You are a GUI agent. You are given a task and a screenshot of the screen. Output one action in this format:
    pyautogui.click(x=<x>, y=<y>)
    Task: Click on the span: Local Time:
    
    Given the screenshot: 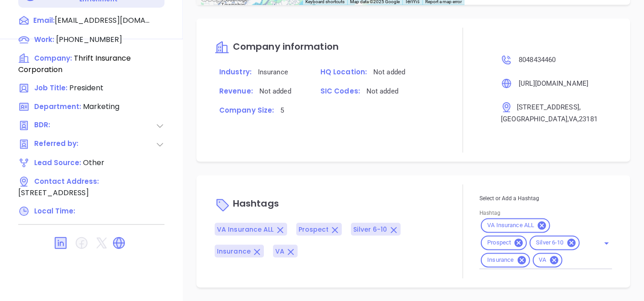 What is the action you would take?
    pyautogui.click(x=55, y=211)
    